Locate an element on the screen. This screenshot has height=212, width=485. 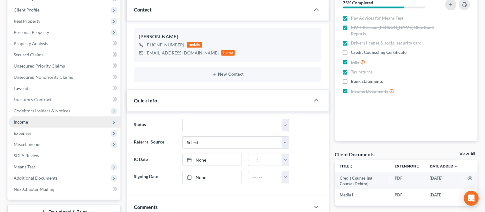
label: Status is located at coordinates (155, 125).